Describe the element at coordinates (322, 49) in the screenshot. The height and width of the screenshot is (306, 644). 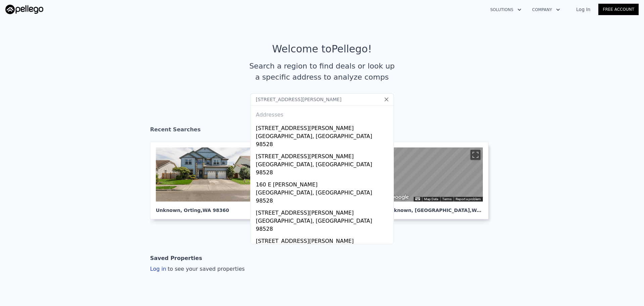
I see `div: Welcome to Pellego !` at that location.